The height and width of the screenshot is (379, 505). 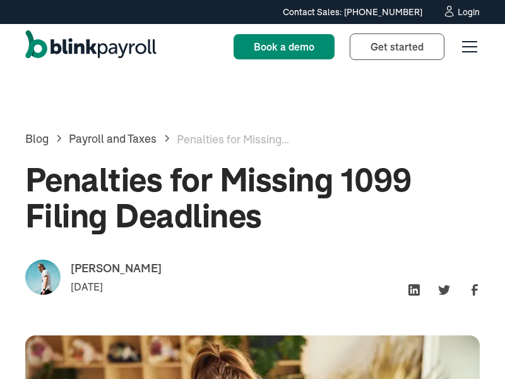 I want to click on a: Book a demo, so click(x=284, y=47).